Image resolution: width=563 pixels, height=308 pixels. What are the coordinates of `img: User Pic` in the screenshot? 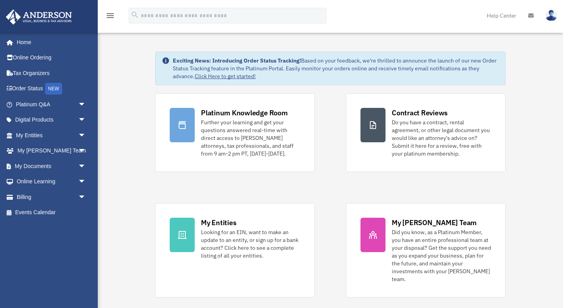 It's located at (551, 15).